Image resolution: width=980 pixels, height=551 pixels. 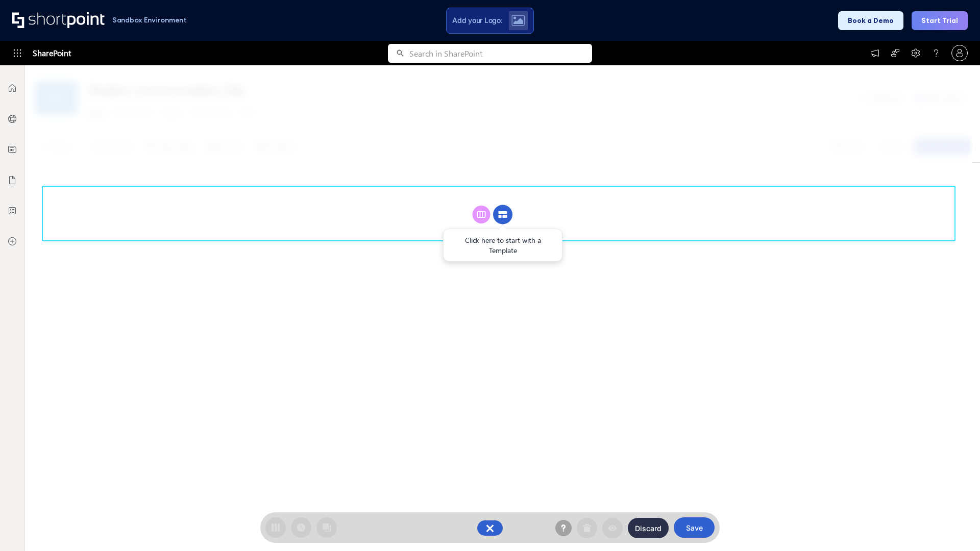 I want to click on img: Upload logo, so click(x=518, y=21).